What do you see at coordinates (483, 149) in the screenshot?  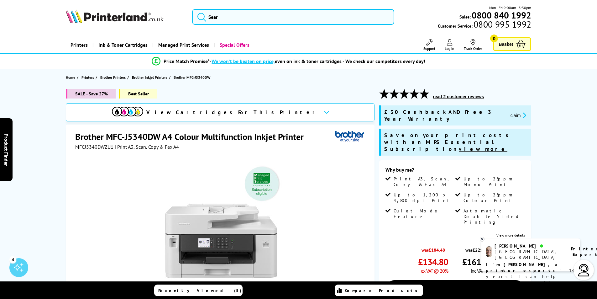 I see `u: view more` at bounding box center [483, 149].